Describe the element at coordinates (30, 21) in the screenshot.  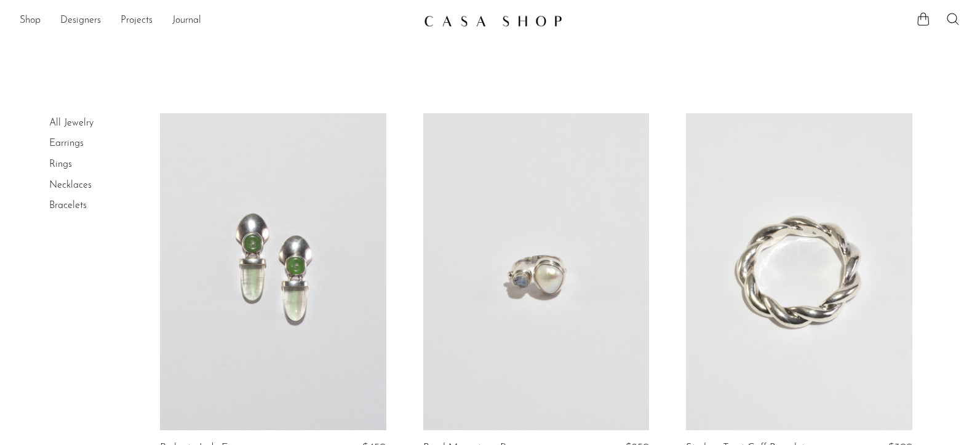
I see `a: Shop` at that location.